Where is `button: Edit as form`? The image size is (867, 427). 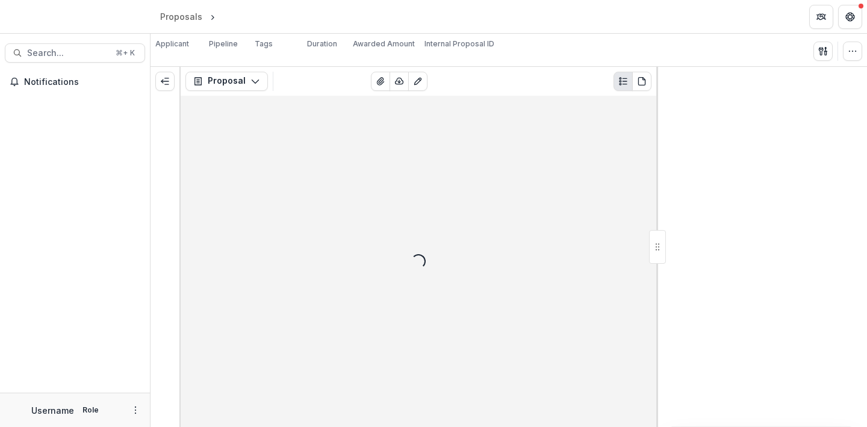 button: Edit as form is located at coordinates (418, 81).